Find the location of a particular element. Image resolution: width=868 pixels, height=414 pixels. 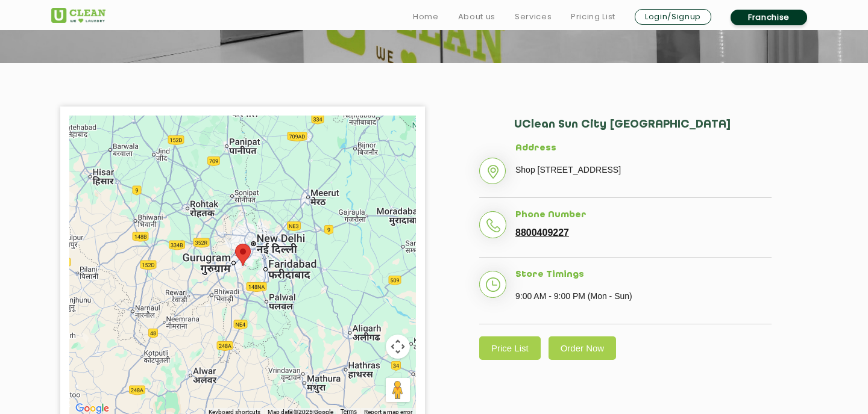

a: Price List is located at coordinates (510, 348).